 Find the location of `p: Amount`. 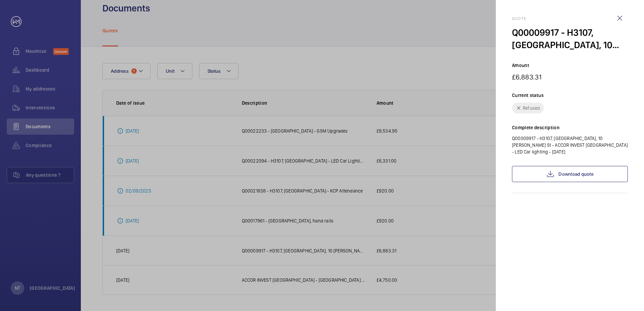

p: Amount is located at coordinates (570, 65).